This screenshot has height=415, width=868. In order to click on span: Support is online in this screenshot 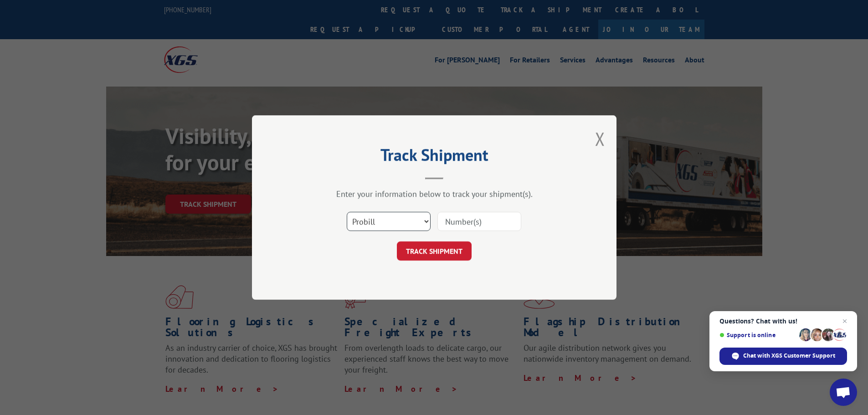, I will do `click(758, 335)`.